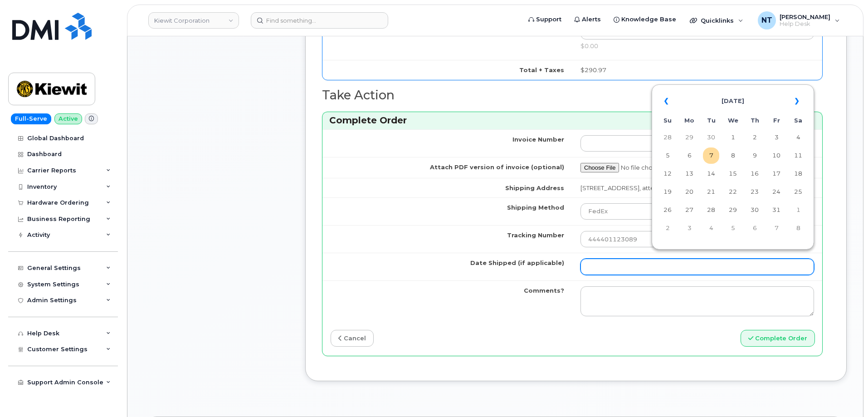 Image resolution: width=868 pixels, height=417 pixels. Describe the element at coordinates (776, 192) in the screenshot. I see `td: 24` at that location.